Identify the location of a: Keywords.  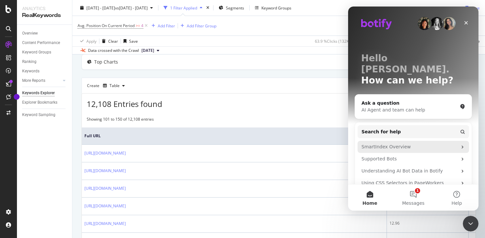
(45, 71).